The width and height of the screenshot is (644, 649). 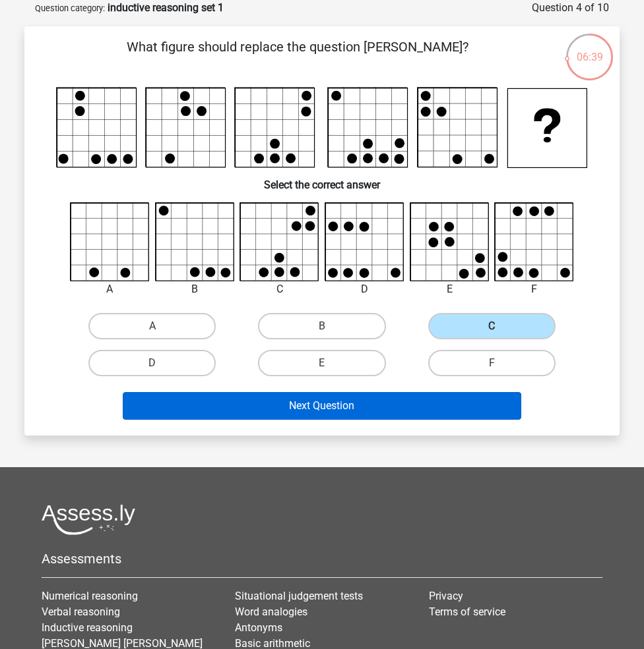 What do you see at coordinates (449, 290) in the screenshot?
I see `div: E` at bounding box center [449, 290].